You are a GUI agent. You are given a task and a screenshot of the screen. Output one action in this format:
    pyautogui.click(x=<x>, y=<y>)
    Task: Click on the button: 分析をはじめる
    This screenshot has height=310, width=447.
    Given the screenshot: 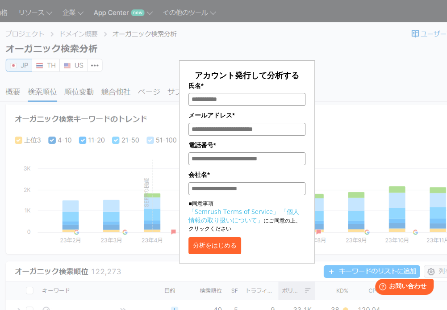 What is the action you would take?
    pyautogui.click(x=215, y=245)
    